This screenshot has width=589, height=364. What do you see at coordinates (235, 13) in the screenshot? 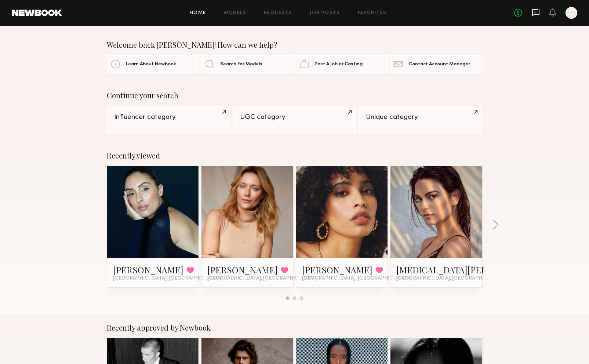
I see `a: Models` at bounding box center [235, 13].